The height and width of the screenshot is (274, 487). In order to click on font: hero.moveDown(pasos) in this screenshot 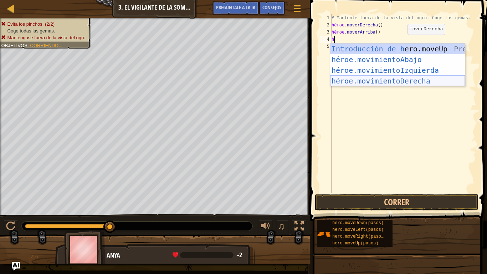, I will do `click(358, 223)`.